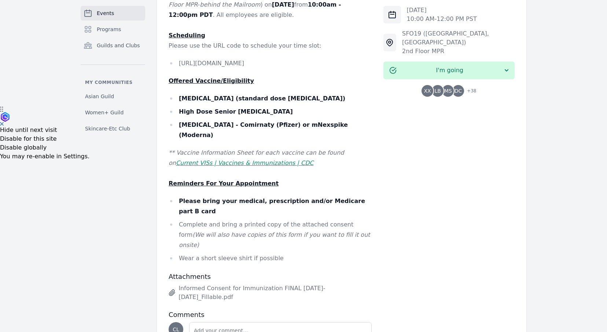 The width and height of the screenshot is (607, 332). What do you see at coordinates (113, 70) in the screenshot?
I see `nav: Sidebar` at bounding box center [113, 70].